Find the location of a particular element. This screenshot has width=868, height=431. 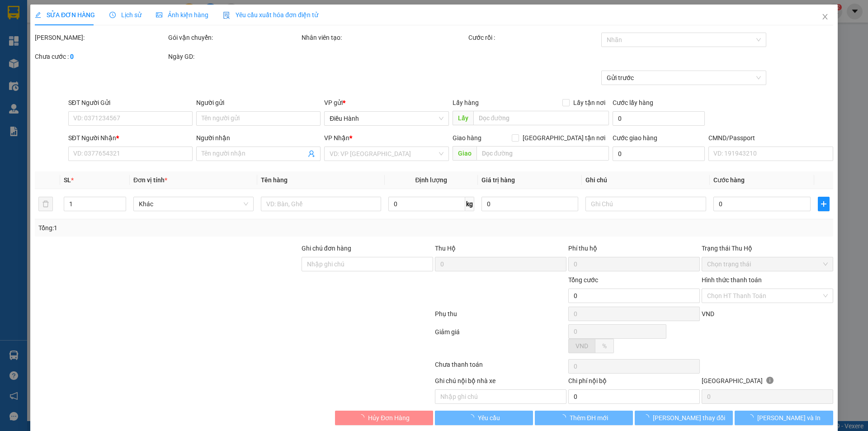

input: Cước lấy hàng is located at coordinates (659, 119).